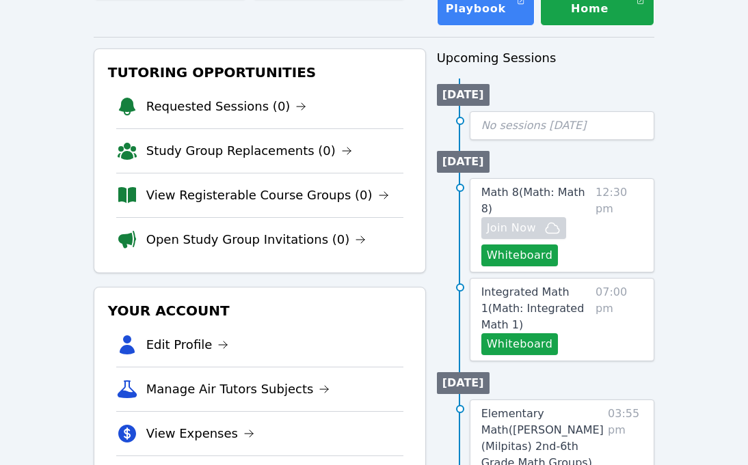 The width and height of the screenshot is (748, 465). I want to click on a: Manage Air Tutors Subjects, so click(238, 390).